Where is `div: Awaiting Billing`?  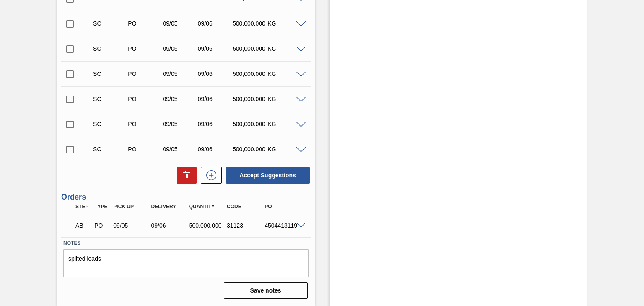 div: Awaiting Billing is located at coordinates (83, 225).